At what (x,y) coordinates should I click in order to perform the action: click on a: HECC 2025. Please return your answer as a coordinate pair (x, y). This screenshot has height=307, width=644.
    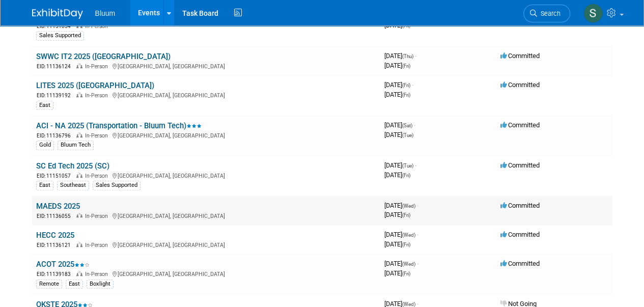
    Looking at the image, I should click on (55, 235).